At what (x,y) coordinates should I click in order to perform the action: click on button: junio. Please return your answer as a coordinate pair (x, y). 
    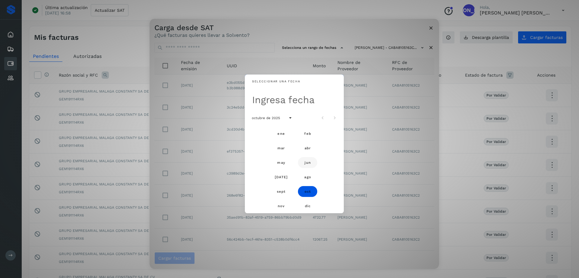
    Looking at the image, I should click on (308, 163).